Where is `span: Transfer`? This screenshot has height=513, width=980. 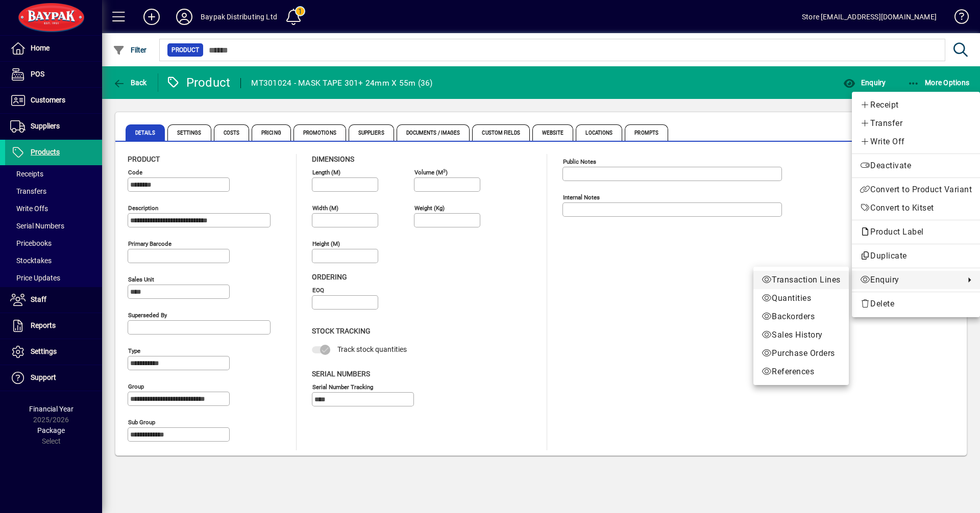
span: Transfer is located at coordinates (916, 123).